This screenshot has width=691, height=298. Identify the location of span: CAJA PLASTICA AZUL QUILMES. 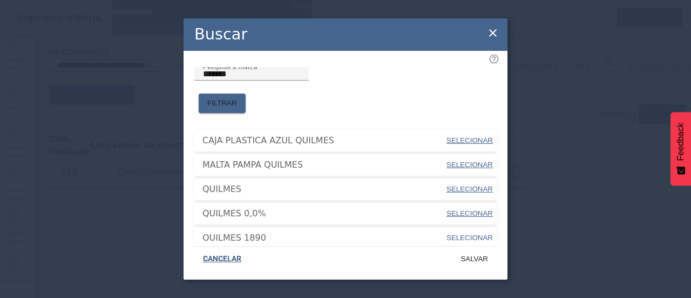
(324, 140).